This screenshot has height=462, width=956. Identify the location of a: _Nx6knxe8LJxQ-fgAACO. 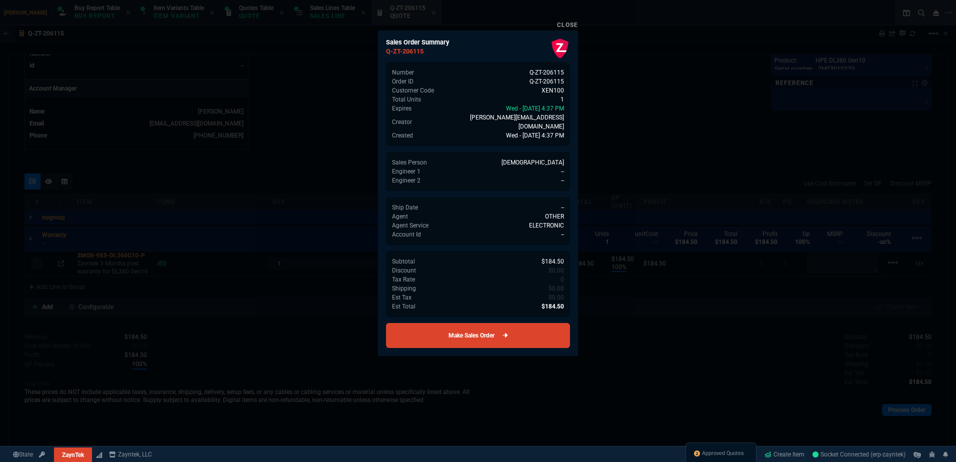
(859, 455).